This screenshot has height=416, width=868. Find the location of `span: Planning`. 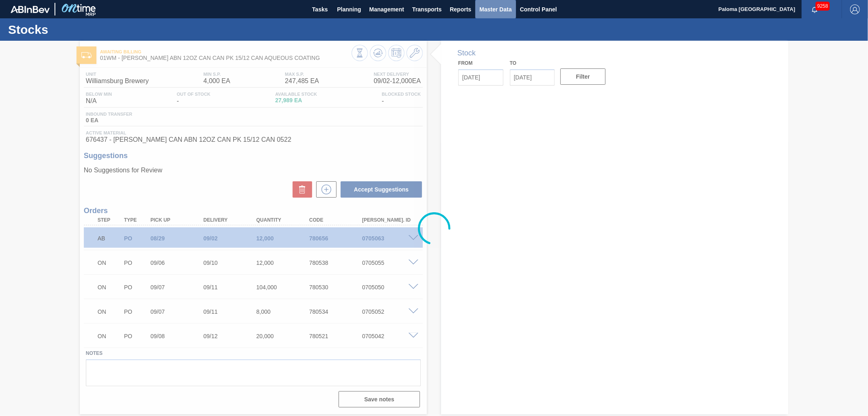

span: Planning is located at coordinates (349, 9).